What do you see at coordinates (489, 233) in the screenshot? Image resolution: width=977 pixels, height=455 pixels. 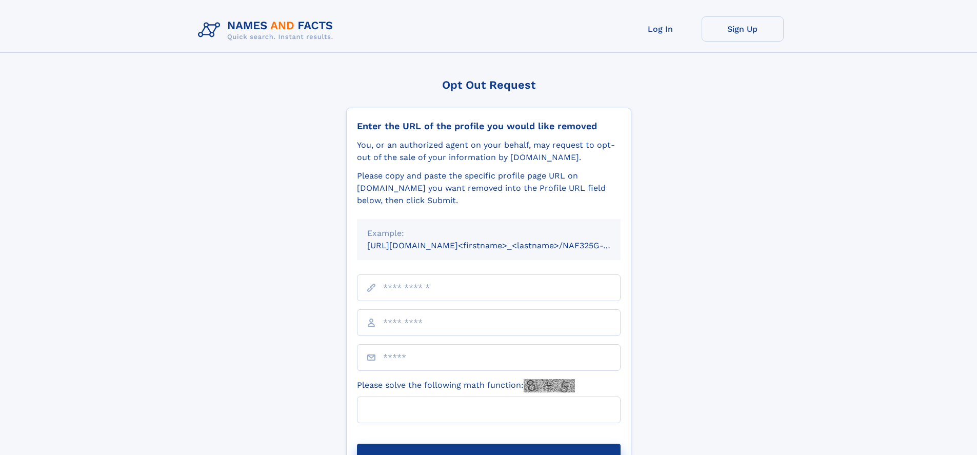 I see `div: Example:` at bounding box center [489, 233].